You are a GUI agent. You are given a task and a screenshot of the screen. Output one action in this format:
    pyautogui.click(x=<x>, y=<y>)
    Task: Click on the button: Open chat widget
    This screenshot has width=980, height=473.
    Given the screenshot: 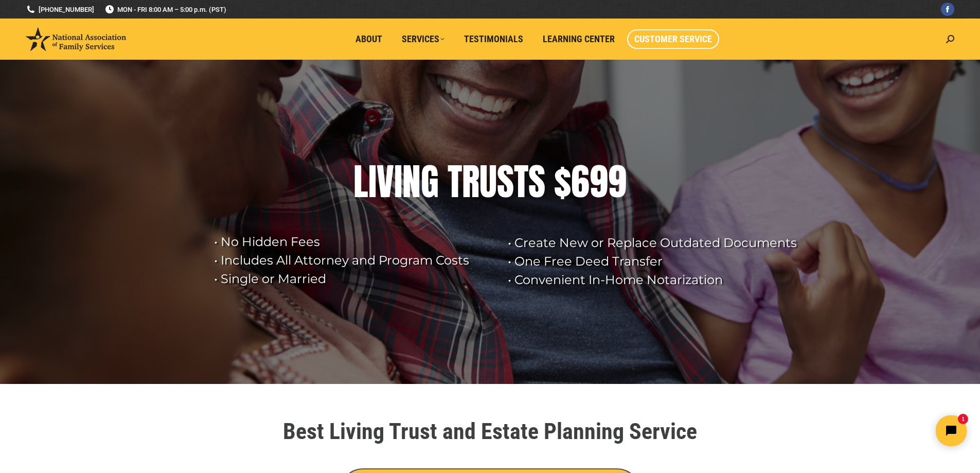 What is the action you would take?
    pyautogui.click(x=153, y=24)
    